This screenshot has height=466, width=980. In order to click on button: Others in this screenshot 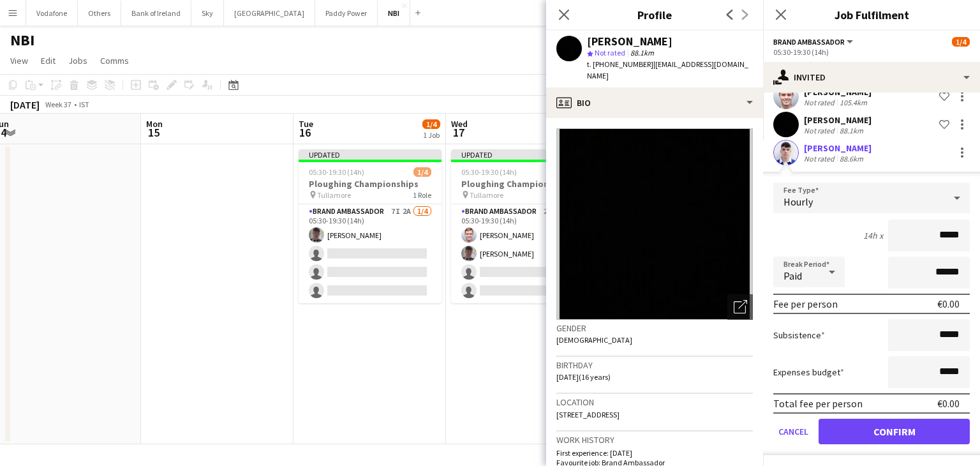, I will do `click(99, 13)`.